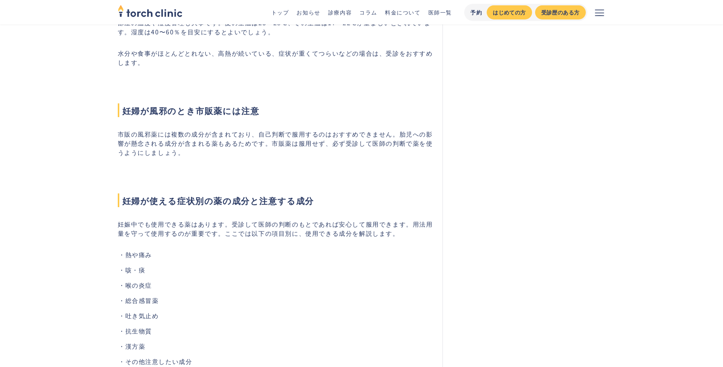 Image resolution: width=723 pixels, height=367 pixels. What do you see at coordinates (279, 254) in the screenshot?
I see `li: 熱や痛み` at bounding box center [279, 254].